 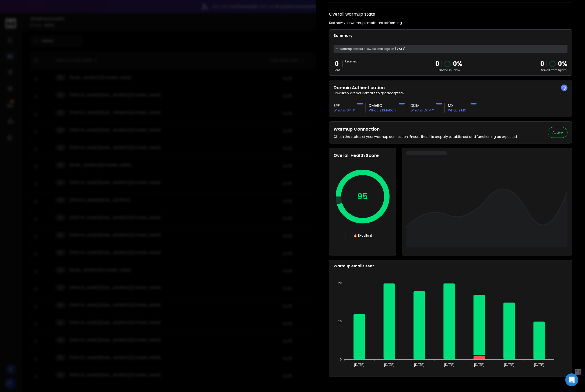 What do you see at coordinates (352, 14) in the screenshot?
I see `h1: Overall warmup stats` at bounding box center [352, 14].